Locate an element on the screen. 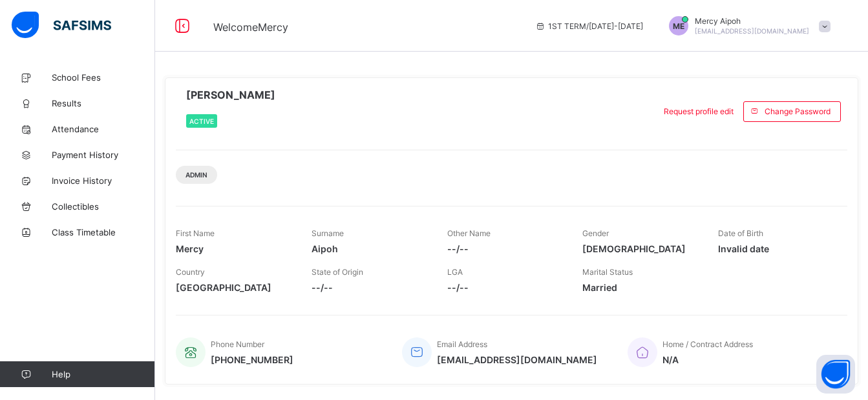 The height and width of the screenshot is (400, 868). span: Change Password is located at coordinates (797, 111).